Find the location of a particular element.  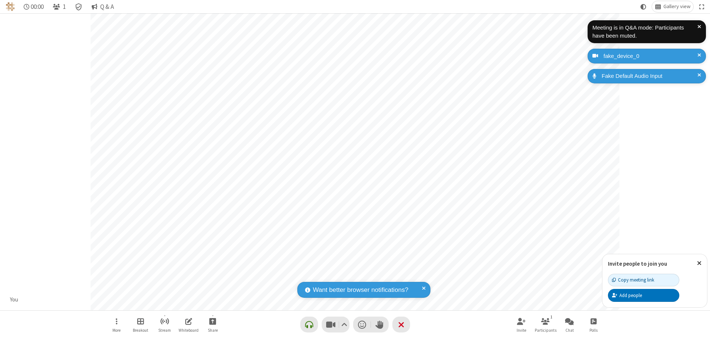

button: Change layout is located at coordinates (672, 7).